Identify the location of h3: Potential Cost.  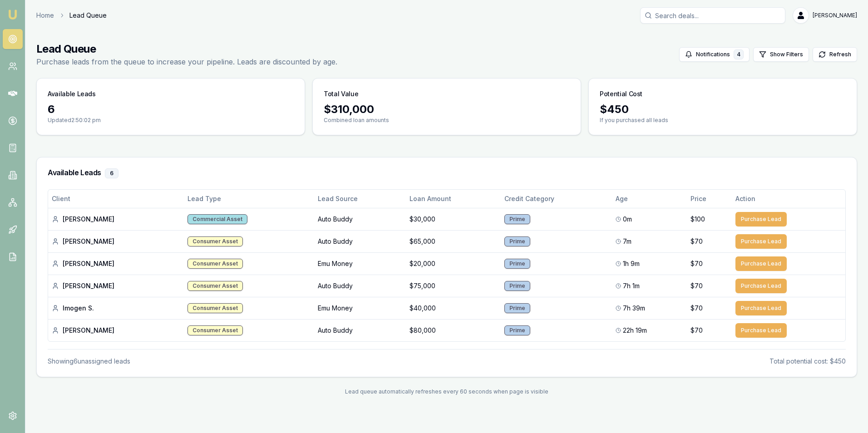
(621, 94).